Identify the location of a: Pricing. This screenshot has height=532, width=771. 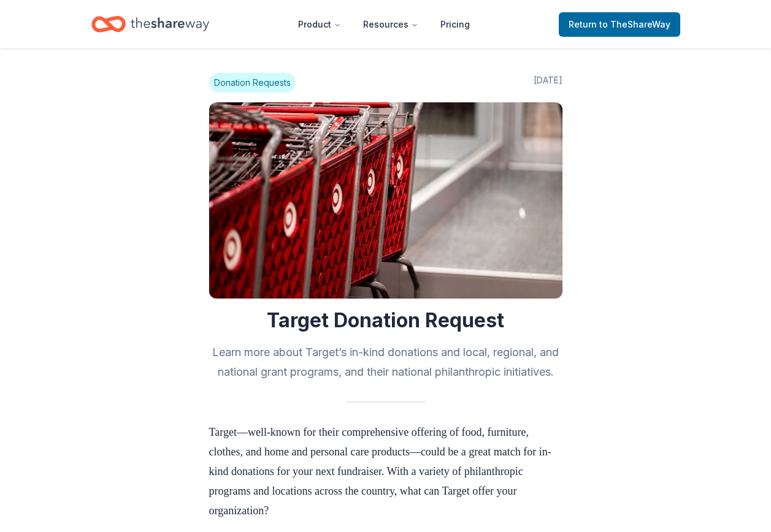
(455, 24).